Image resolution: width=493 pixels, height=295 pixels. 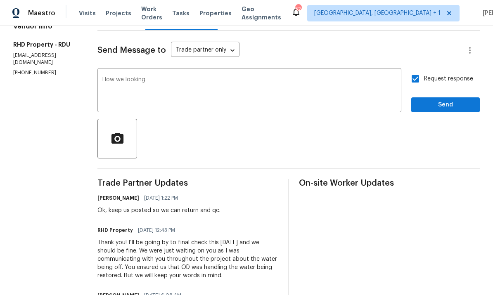 I want to click on span: Tasks, so click(x=181, y=13).